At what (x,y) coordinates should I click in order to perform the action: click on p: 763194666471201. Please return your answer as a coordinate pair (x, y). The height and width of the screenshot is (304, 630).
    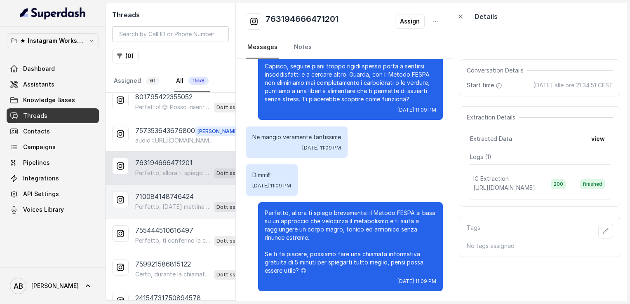
    Looking at the image, I should click on (164, 163).